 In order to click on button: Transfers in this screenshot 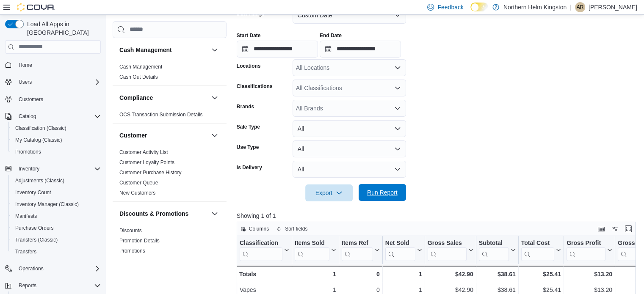, I will do `click(56, 252)`.